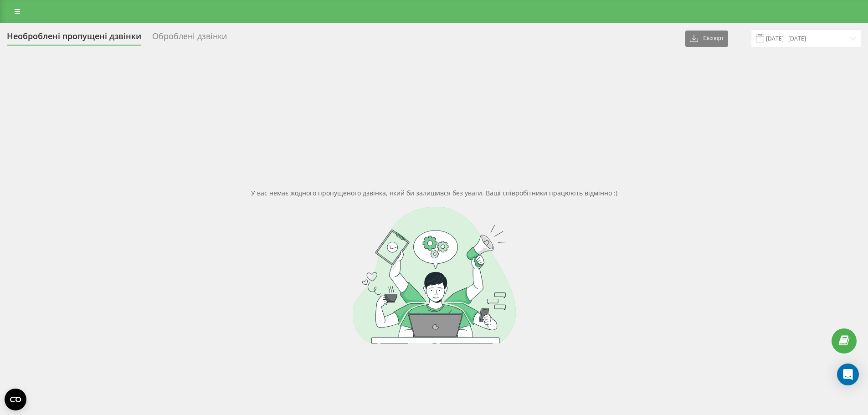 This screenshot has width=868, height=415. What do you see at coordinates (16, 399) in the screenshot?
I see `button: Open CMP widget` at bounding box center [16, 399].